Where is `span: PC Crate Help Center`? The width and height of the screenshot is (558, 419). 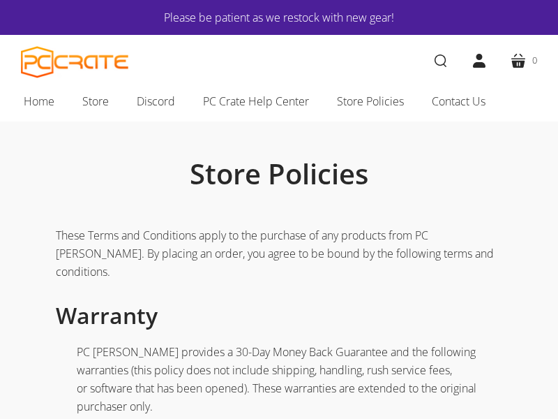
span: PC Crate Help Center is located at coordinates (256, 101).